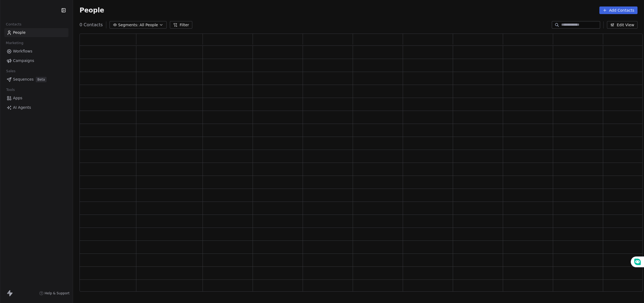  Describe the element at coordinates (14, 43) in the screenshot. I see `span: Marketing` at that location.